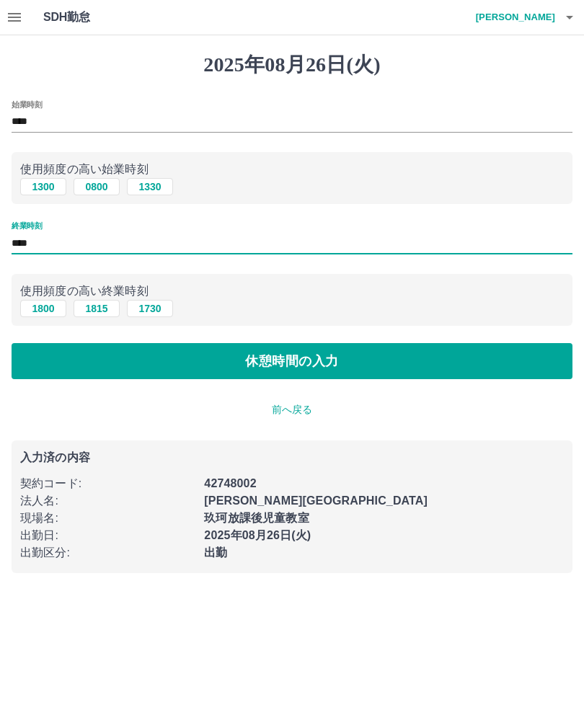 This screenshot has width=584, height=728. Describe the element at coordinates (292, 291) in the screenshot. I see `p: 使用頻度の高い終業時刻` at that location.